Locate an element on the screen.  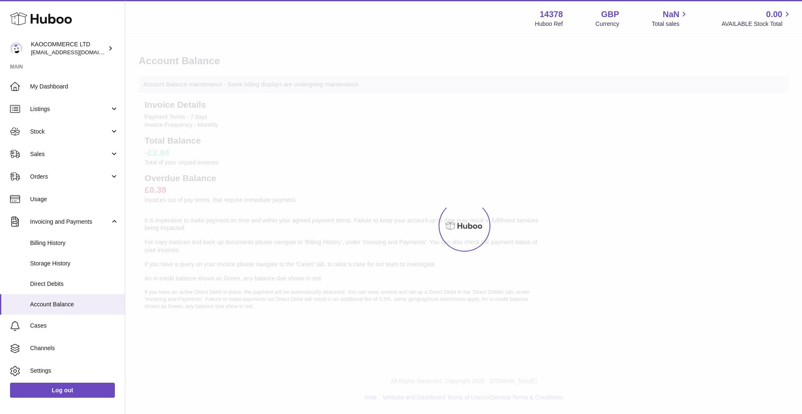
img: hello@lunera.co.uk is located at coordinates (16, 48).